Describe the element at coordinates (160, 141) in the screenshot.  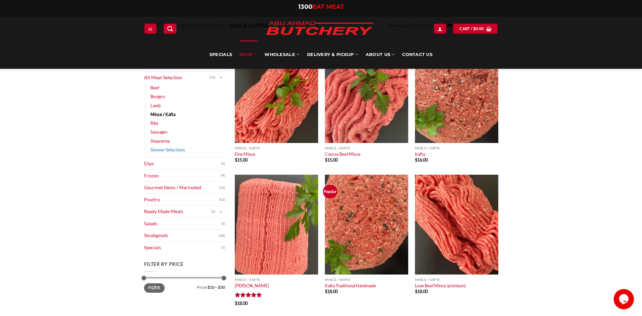
I see `a: Shawarma` at that location.